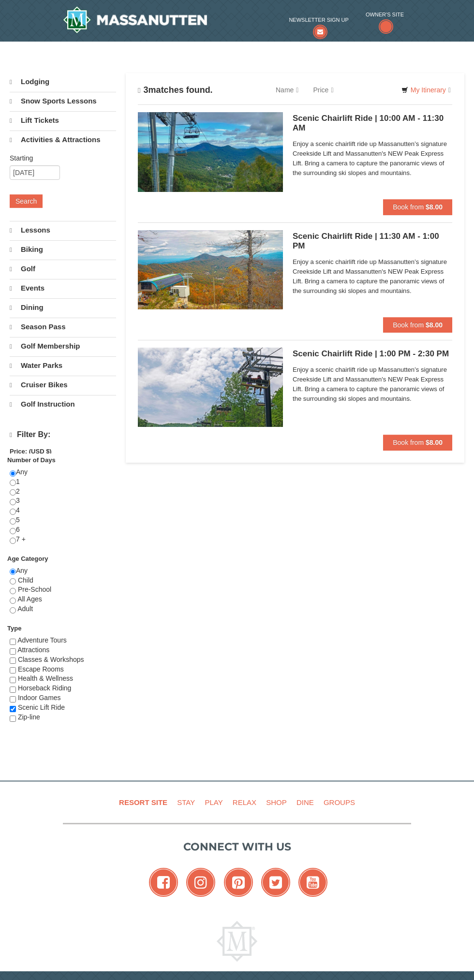  Describe the element at coordinates (143, 802) in the screenshot. I see `a: Resort Site` at that location.